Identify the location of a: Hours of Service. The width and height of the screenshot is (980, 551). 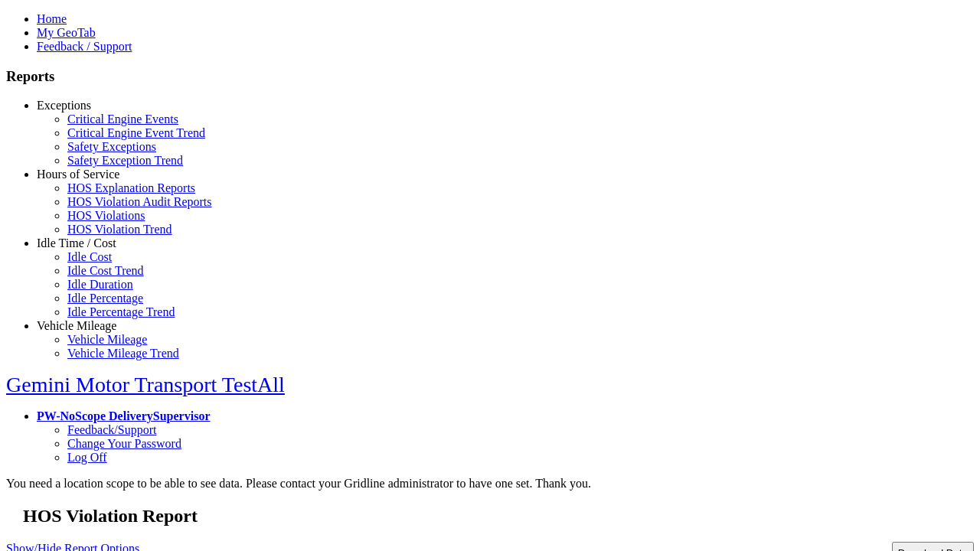
(78, 174).